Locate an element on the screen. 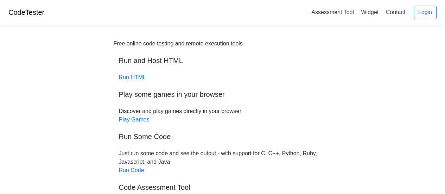 The image size is (445, 194). a: CodeTester is located at coordinates (26, 12).